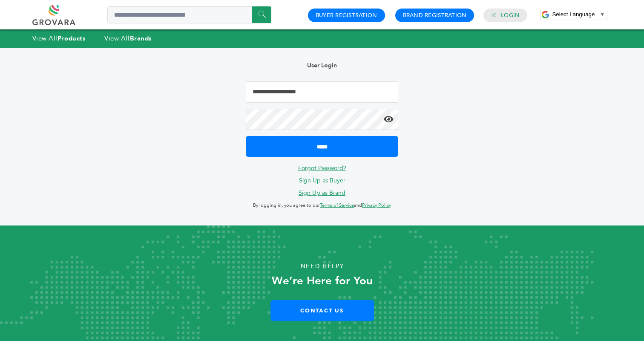 This screenshot has height=341, width=644. What do you see at coordinates (322, 206) in the screenshot?
I see `p: By logging in, you agree to our and` at bounding box center [322, 206].